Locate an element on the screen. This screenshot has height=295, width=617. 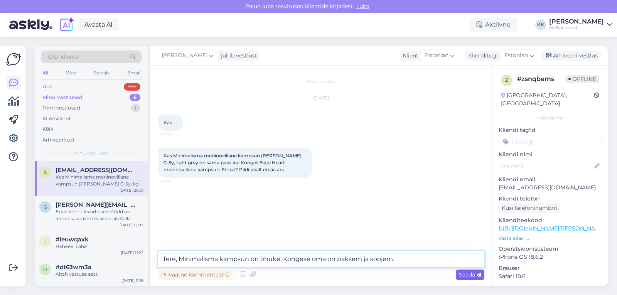
span: Saada is located at coordinates (470, 275).